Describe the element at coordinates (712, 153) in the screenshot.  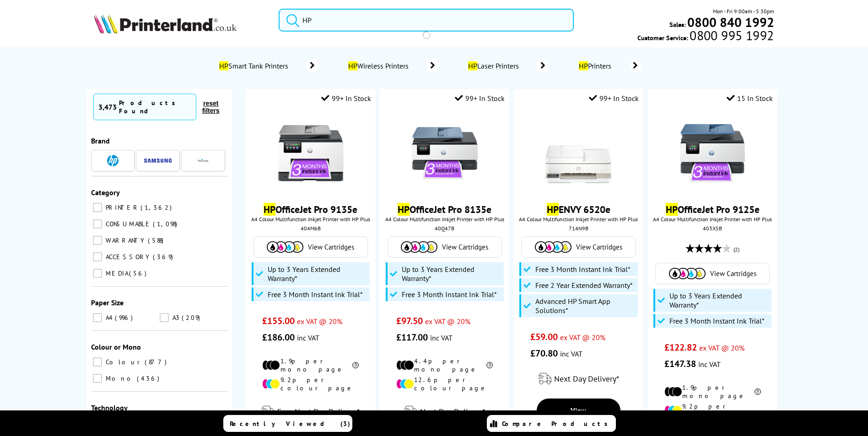
I see `img: hp-officejet-pro-9125e-front-new-small.jpg` at that location.